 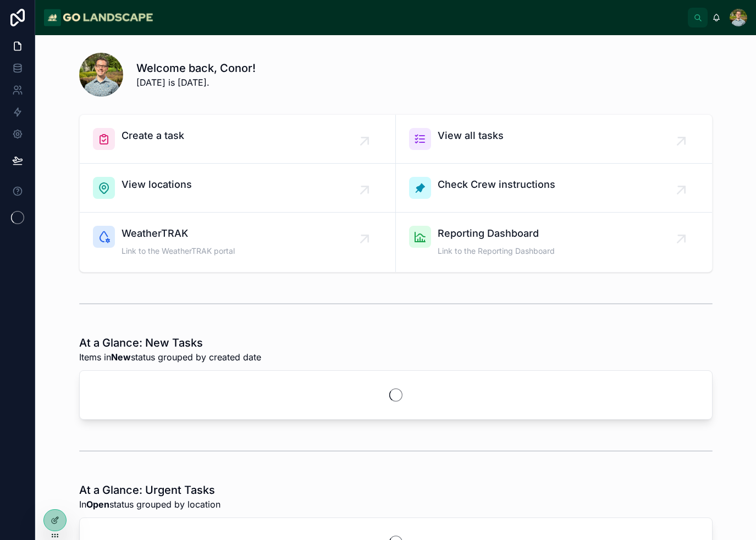 What do you see at coordinates (150, 504) in the screenshot?
I see `span: In status grouped by location` at bounding box center [150, 504].